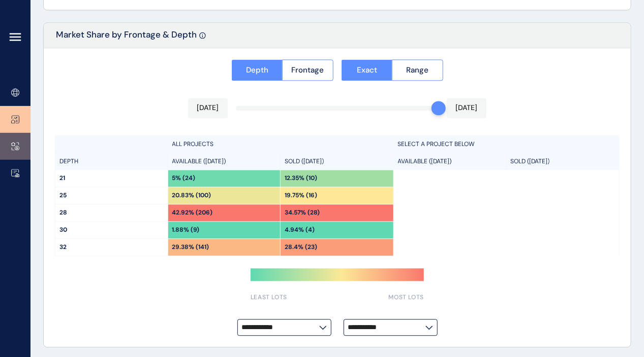  I want to click on p: ALL PROJECTS, so click(193, 144).